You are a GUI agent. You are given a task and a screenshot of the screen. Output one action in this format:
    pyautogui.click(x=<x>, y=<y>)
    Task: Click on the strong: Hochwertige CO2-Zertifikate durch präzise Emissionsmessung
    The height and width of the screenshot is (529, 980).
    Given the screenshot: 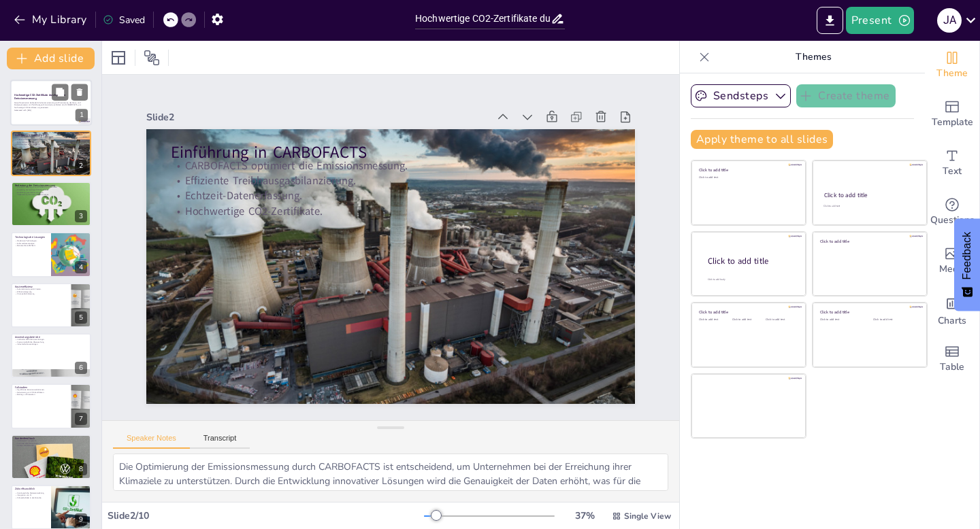 What is the action you would take?
    pyautogui.click(x=39, y=97)
    